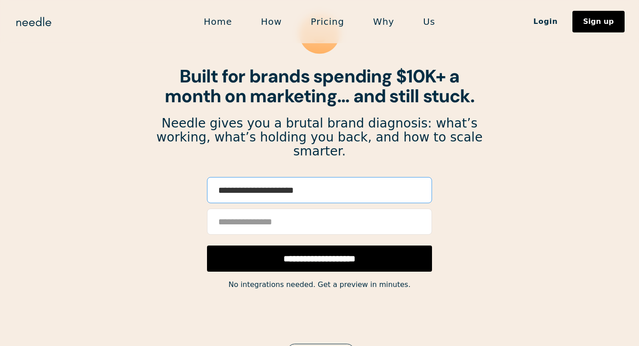  Describe the element at coordinates (327, 22) in the screenshot. I see `a: Pricing` at that location.